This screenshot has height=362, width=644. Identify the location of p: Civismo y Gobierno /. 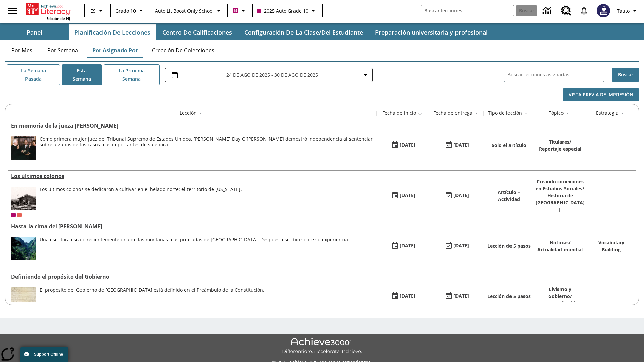
(560, 293).